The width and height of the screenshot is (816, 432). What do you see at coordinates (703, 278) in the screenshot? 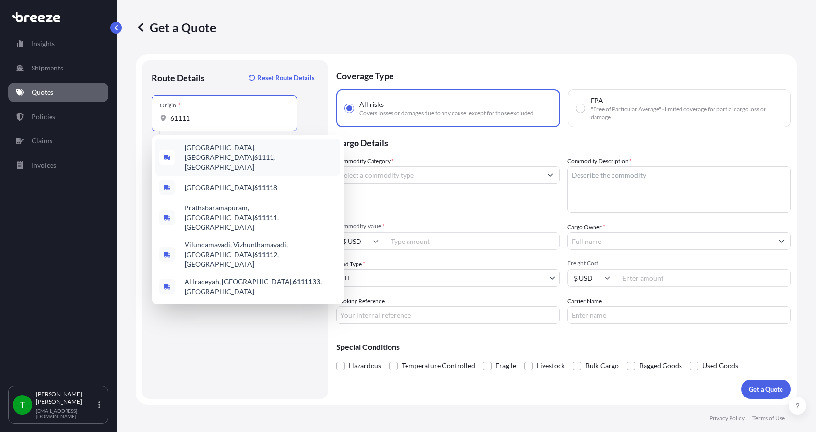
I see `input: Enter amount` at bounding box center [703, 278].